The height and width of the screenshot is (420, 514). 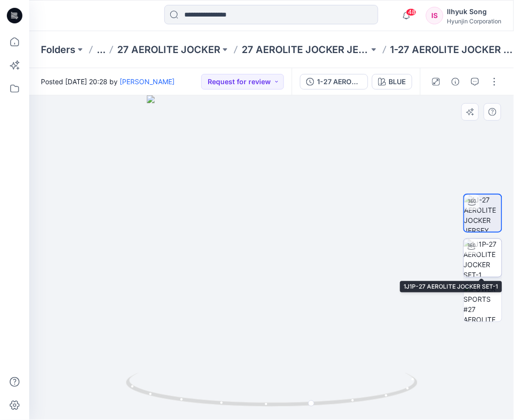 I want to click on p: Folders, so click(x=58, y=50).